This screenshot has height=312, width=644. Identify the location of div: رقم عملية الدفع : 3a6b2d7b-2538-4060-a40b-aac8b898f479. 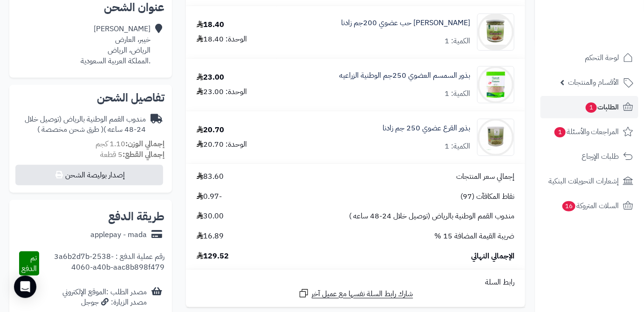
(102, 264).